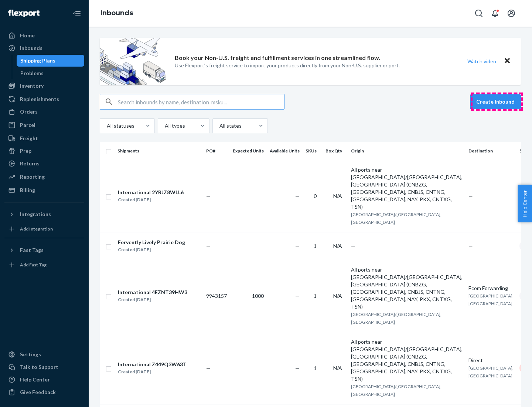 The width and height of the screenshot is (532, 407). What do you see at coordinates (38, 392) in the screenshot?
I see `div: Give Feedback` at bounding box center [38, 392].